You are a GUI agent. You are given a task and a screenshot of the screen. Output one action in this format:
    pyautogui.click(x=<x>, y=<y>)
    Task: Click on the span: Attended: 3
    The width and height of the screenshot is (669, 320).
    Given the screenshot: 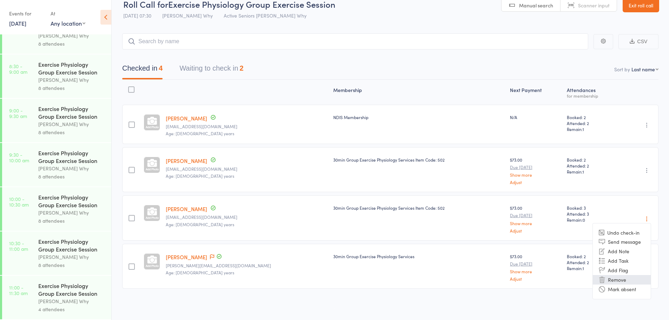 What is the action you would take?
    pyautogui.click(x=591, y=213)
    